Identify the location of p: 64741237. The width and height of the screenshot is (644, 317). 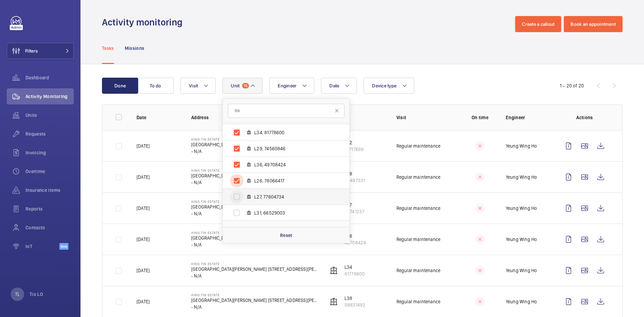
(354, 211).